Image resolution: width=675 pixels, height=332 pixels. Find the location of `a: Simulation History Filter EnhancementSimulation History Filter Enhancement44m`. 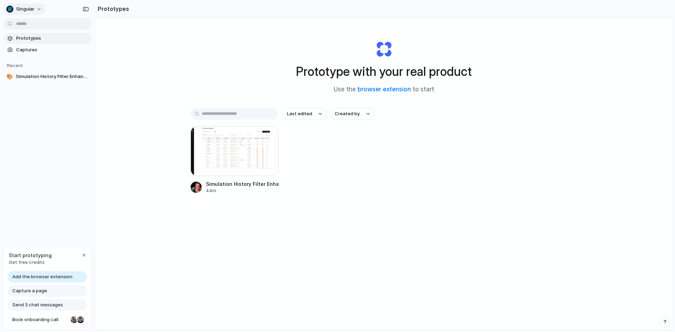

a: Simulation History Filter EnhancementSimulation History Filter Enhancement44m is located at coordinates (235, 160).